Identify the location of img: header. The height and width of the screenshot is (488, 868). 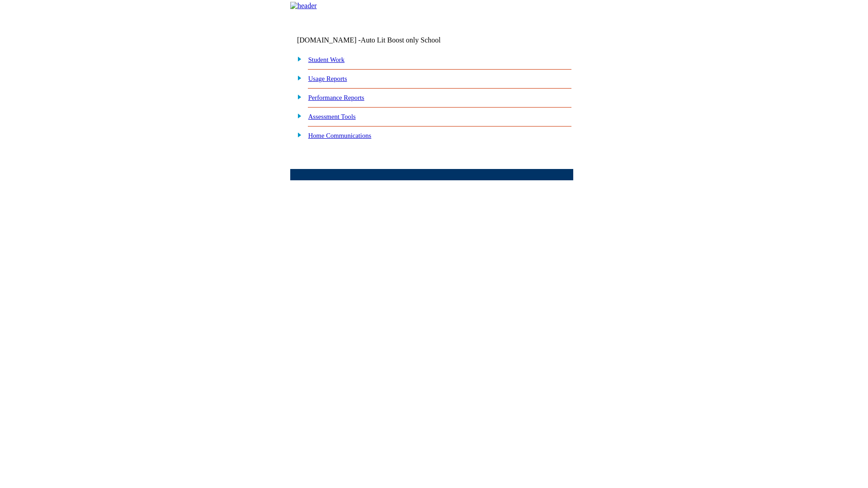
(303, 6).